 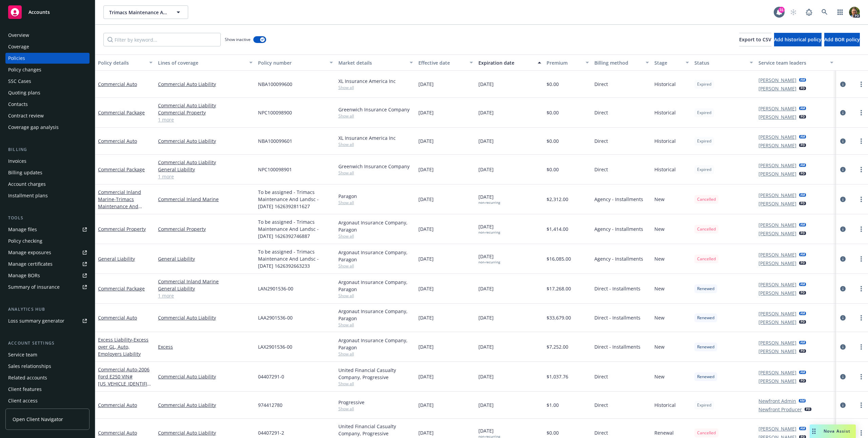 What do you see at coordinates (205, 259) in the screenshot?
I see `a: General Liability` at bounding box center [205, 259].